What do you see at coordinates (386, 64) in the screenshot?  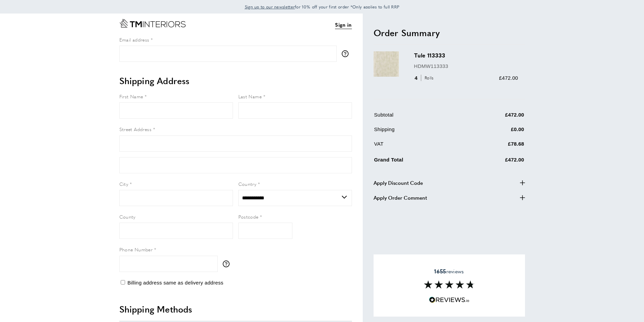 I see `img: Tule 113333` at bounding box center [386, 64].